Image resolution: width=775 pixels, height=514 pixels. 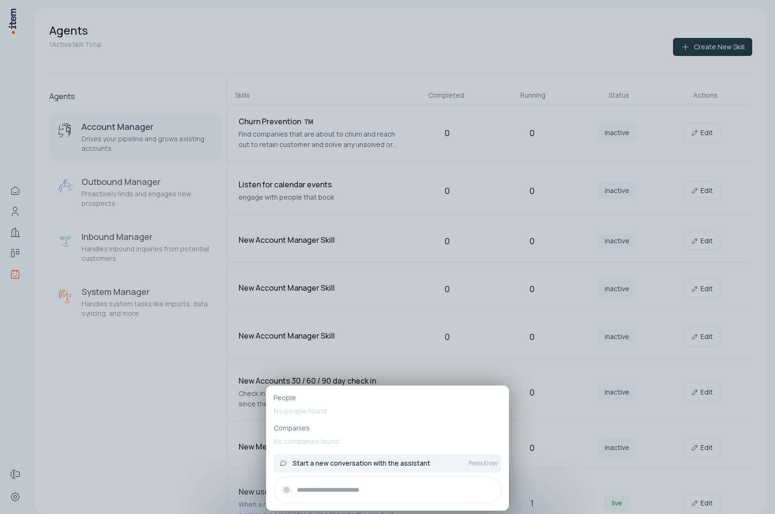 I want to click on button: Start a new conversation with the assistantPress Enter, so click(x=387, y=463).